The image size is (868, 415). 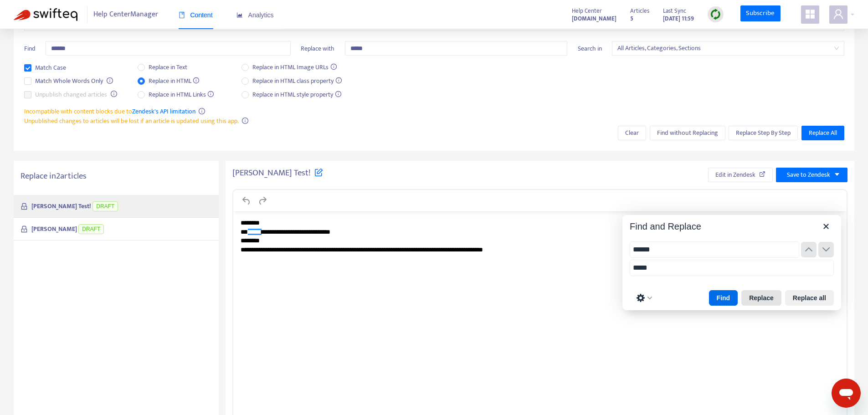 I want to click on span: Save to Zendesk, so click(x=808, y=175).